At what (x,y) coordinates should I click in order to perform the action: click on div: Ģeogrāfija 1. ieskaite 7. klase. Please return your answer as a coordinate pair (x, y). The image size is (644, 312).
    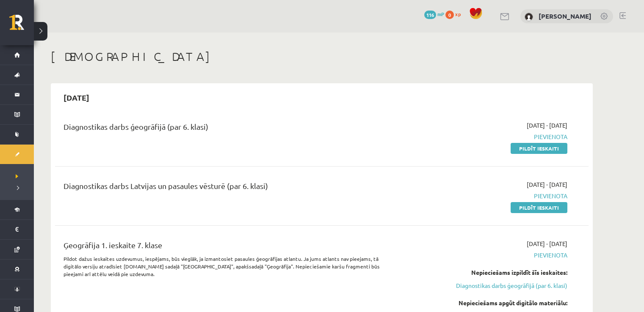
    Looking at the image, I should click on (229, 247).